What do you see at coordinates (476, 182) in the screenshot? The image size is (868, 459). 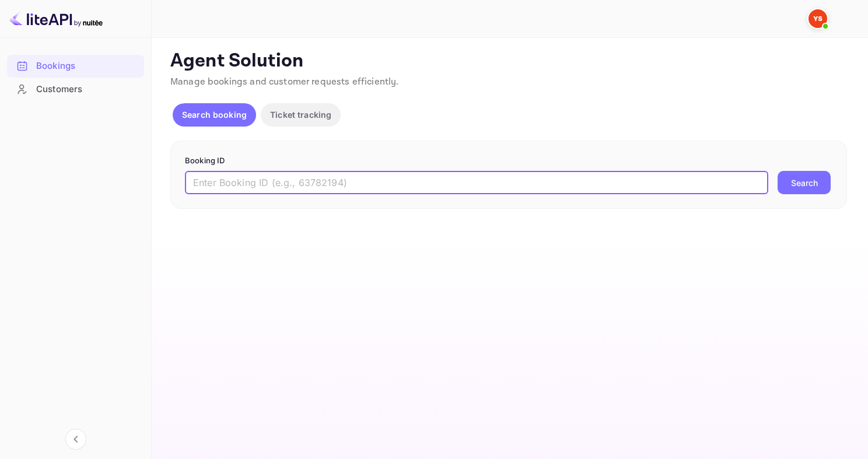 I see `input: Enter Booking ID (e.g., 63782194)` at bounding box center [476, 182].